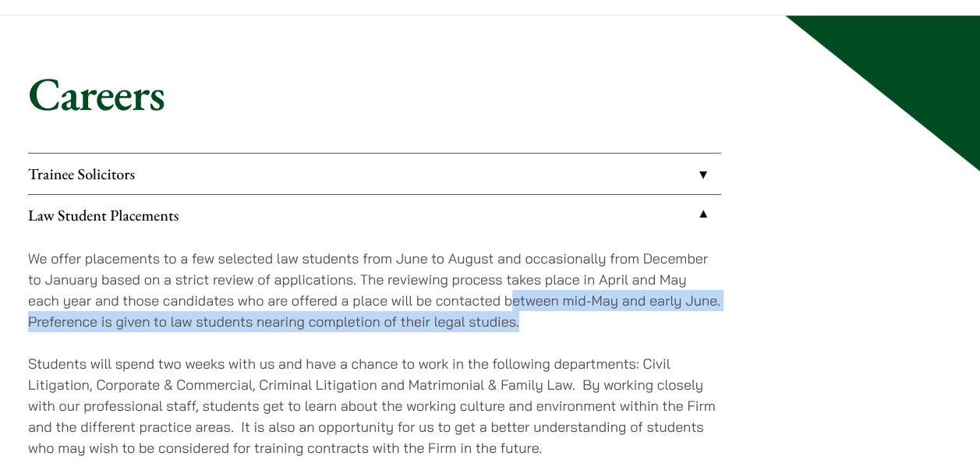 The height and width of the screenshot is (463, 980). Describe the element at coordinates (374, 405) in the screenshot. I see `p: Students will spend two weeks with us and have a chance to work in the following departments: Civ...` at that location.